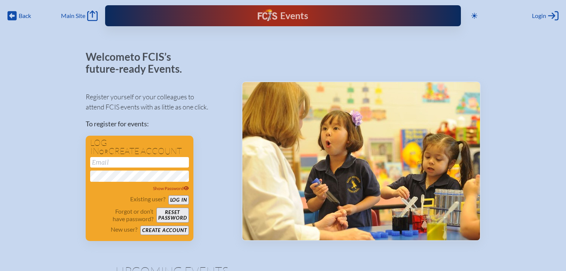  What do you see at coordinates (104, 152) in the screenshot?
I see `span: or` at bounding box center [104, 152].